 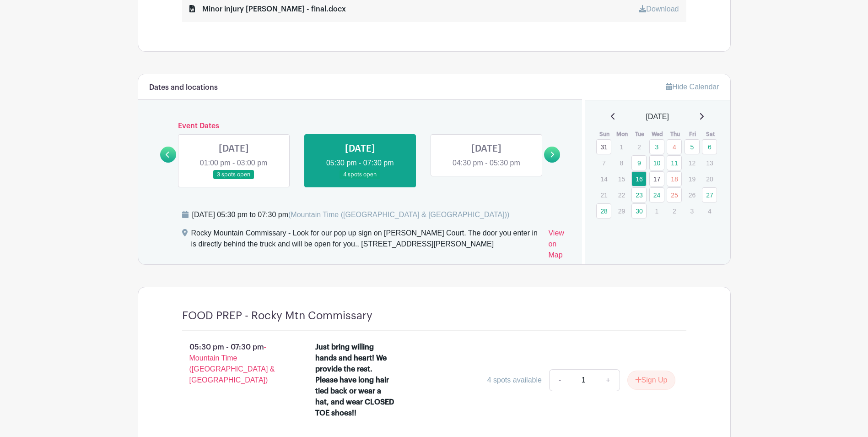 I want to click on th: Thu, so click(x=675, y=134).